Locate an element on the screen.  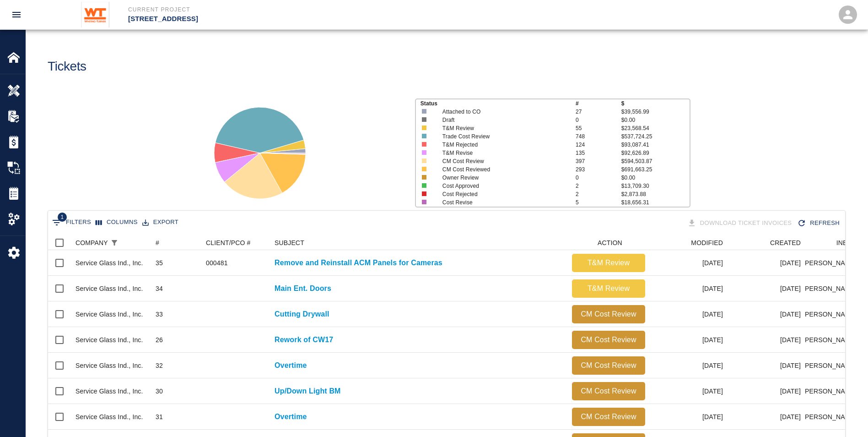
button: Export is located at coordinates (160, 222).